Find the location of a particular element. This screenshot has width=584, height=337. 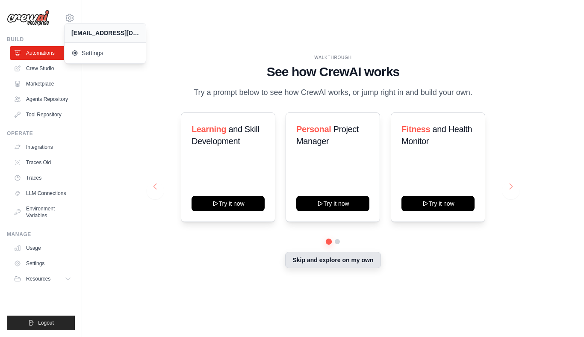

p: Try a prompt below to see how CrewAI works, or jump right in and build your own. is located at coordinates (333, 92).